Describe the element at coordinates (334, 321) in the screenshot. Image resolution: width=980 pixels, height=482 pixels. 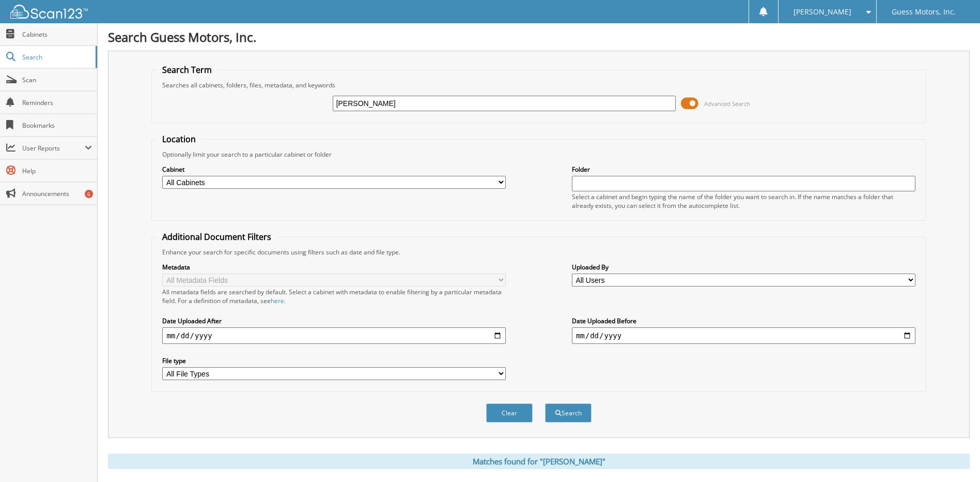
I see `label: Date Uploaded After` at that location.